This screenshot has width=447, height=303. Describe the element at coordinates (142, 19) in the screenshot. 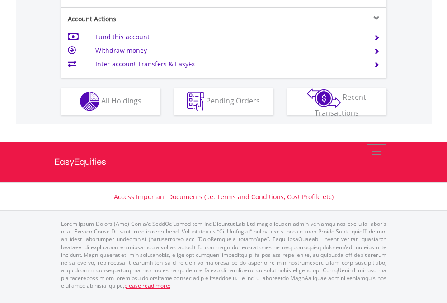

I see `div: Account Actions` at that location.